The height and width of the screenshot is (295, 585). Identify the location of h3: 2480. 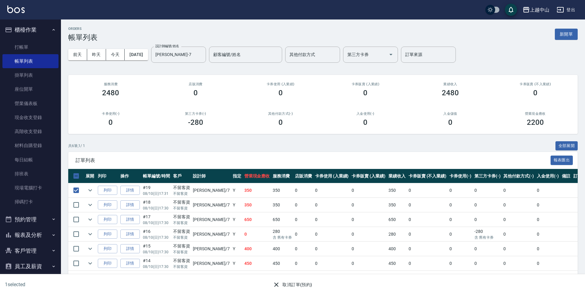
(111, 93).